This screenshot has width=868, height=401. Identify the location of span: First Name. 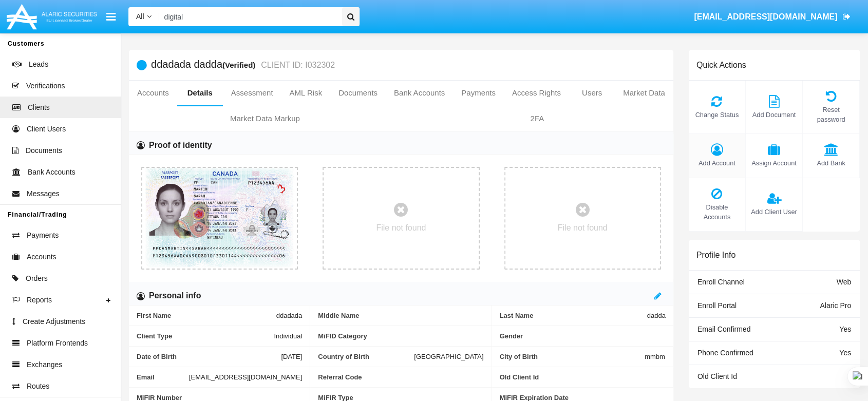
(206, 315).